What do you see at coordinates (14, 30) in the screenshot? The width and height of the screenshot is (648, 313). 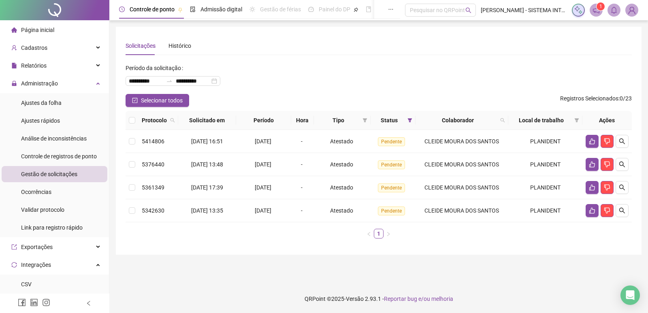 I see `span: home` at bounding box center [14, 30].